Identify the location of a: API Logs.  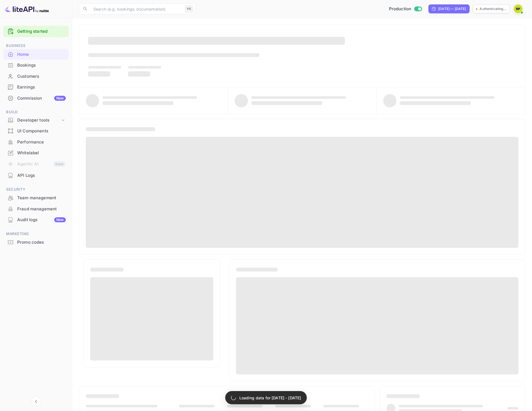
(36, 175).